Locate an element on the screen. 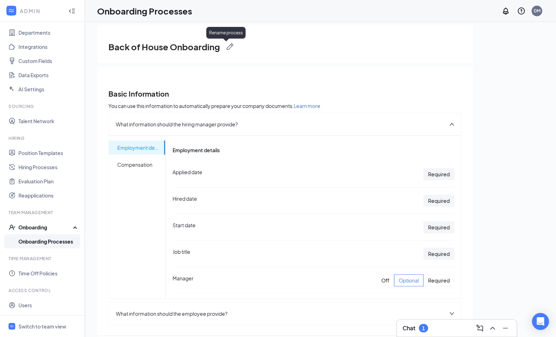 This screenshot has height=337, width=556. button: ChevronUp is located at coordinates (493, 329).